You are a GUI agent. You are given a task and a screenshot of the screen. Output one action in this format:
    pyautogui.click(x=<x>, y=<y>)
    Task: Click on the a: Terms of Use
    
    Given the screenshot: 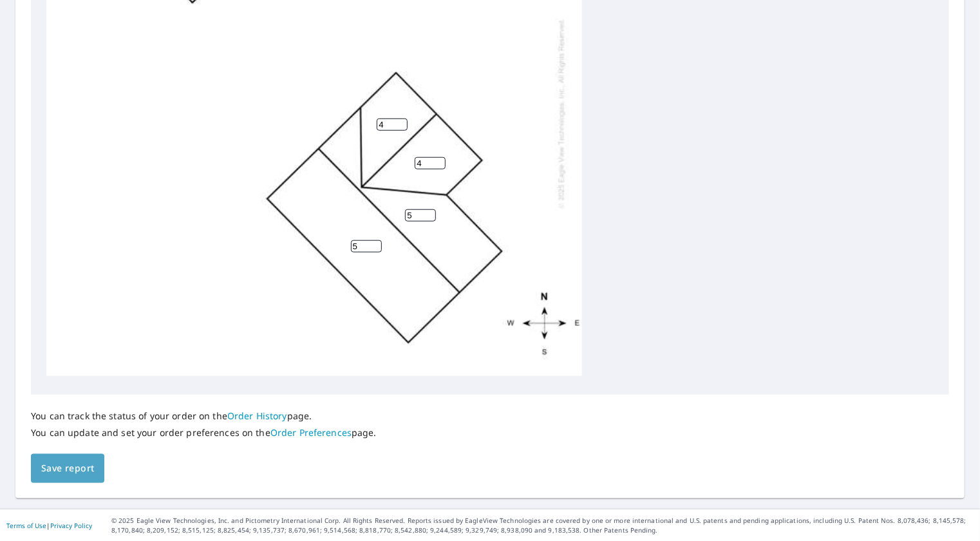 What is the action you would take?
    pyautogui.click(x=26, y=526)
    